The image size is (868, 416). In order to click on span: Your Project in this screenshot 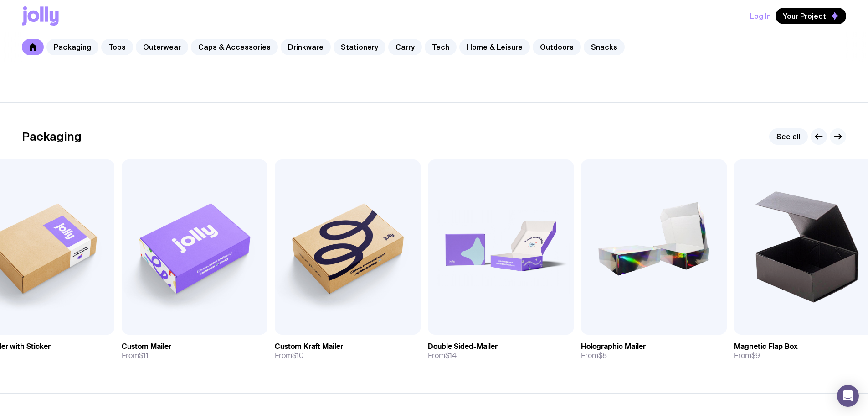, I will do `click(804, 16)`.